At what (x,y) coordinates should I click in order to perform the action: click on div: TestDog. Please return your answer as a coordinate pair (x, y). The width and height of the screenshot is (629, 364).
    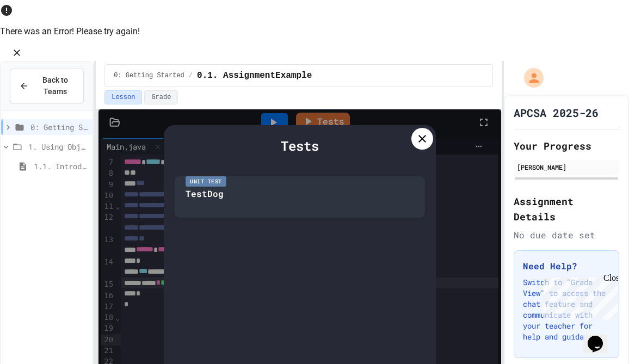
    Looking at the image, I should click on (204, 194).